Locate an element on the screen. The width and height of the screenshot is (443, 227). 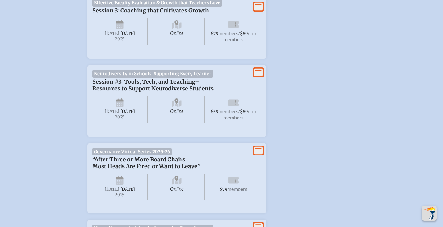
span: “After Three or More Board Chairs Most Heads Are Fired or Want to Leave” is located at coordinates (146, 163).